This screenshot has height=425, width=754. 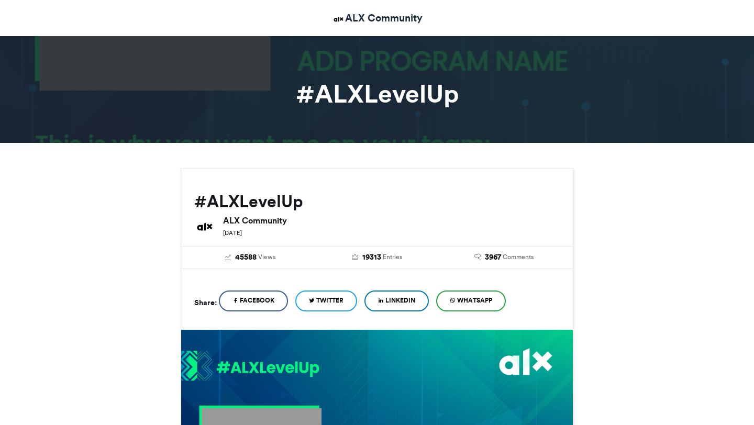 What do you see at coordinates (205, 303) in the screenshot?
I see `h5: Share:` at bounding box center [205, 303].